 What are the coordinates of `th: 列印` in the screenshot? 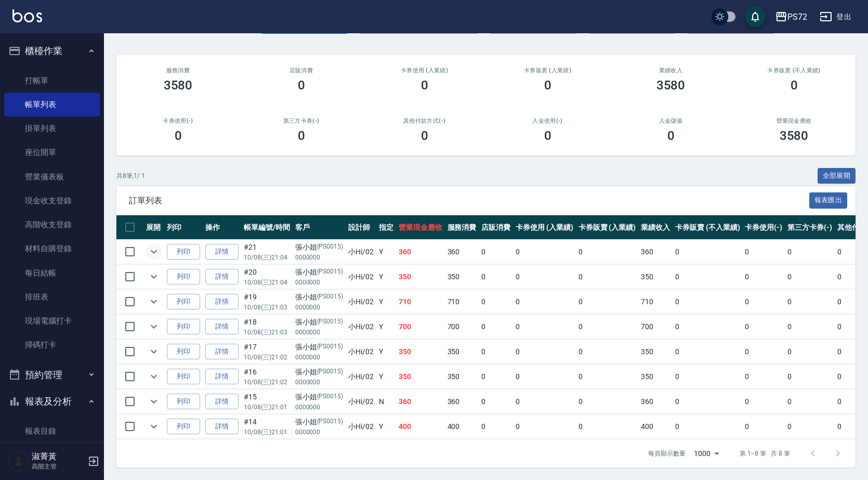 It's located at (183, 227).